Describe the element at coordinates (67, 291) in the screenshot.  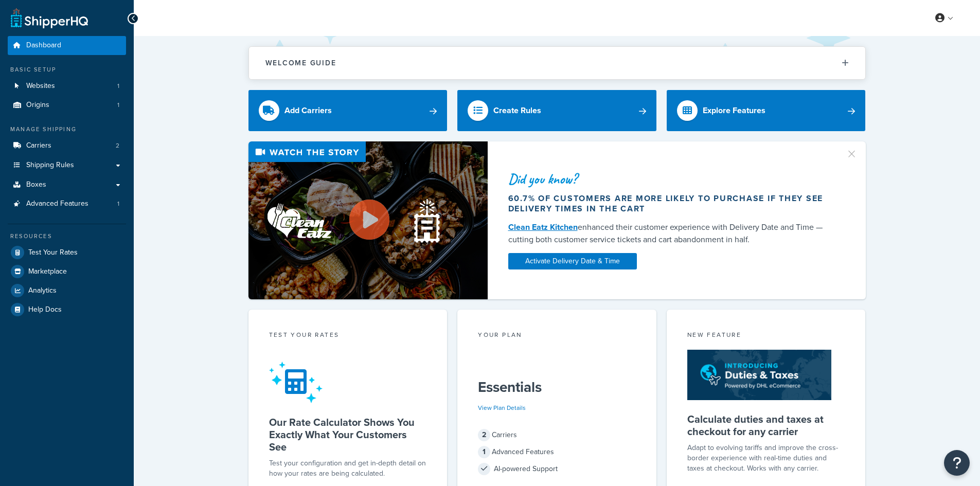
I see `a: Analytics` at that location.